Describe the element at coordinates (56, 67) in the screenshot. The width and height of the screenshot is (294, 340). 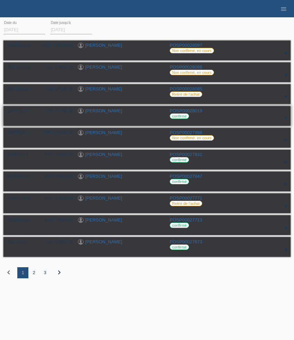
I see `div: CHF 8'690.00` at that location.